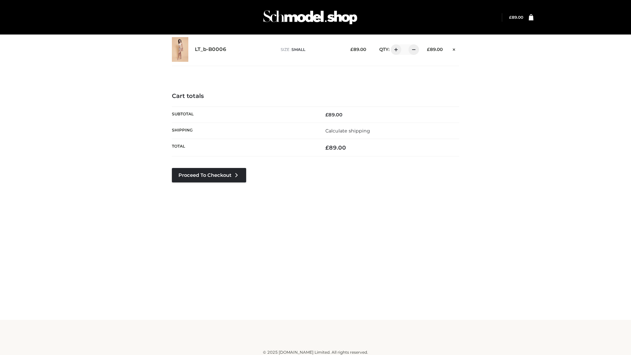 The image size is (631, 355). Describe the element at coordinates (209, 175) in the screenshot. I see `a: Proceed to Checkout` at that location.